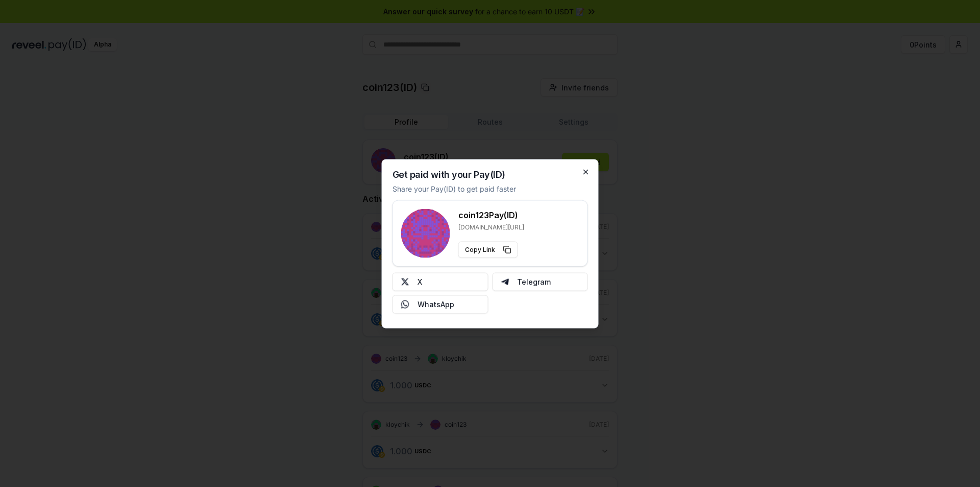  Describe the element at coordinates (491, 214) in the screenshot. I see `h3: coin123 Pay(ID)` at that location.